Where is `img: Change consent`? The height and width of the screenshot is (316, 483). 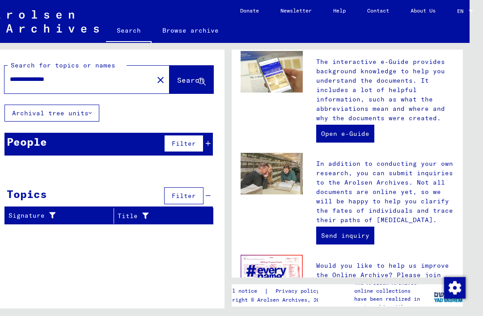 img: Change consent is located at coordinates (455, 288).